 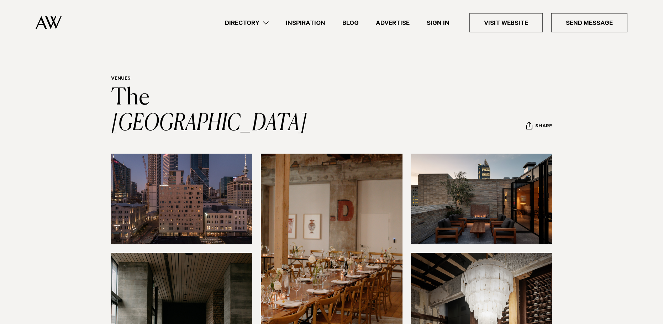 I want to click on a: Directory, so click(x=246, y=23).